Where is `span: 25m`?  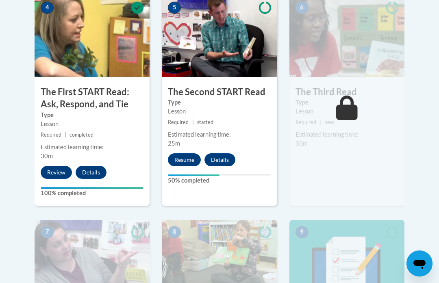
span: 25m is located at coordinates (174, 143).